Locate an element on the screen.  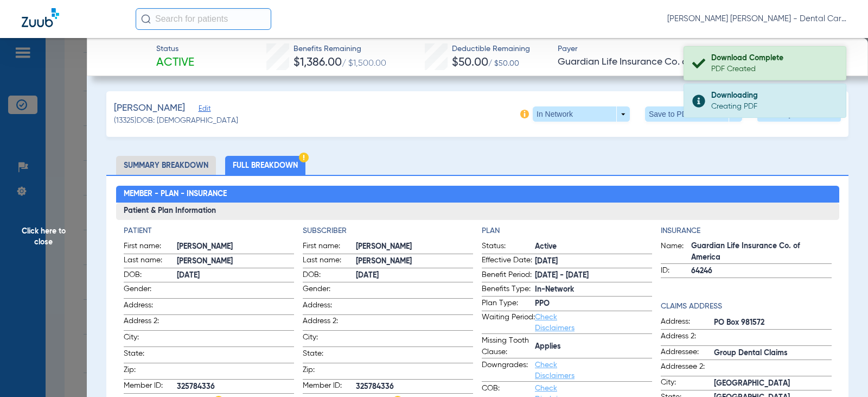
img: Hazard is located at coordinates (304, 158).